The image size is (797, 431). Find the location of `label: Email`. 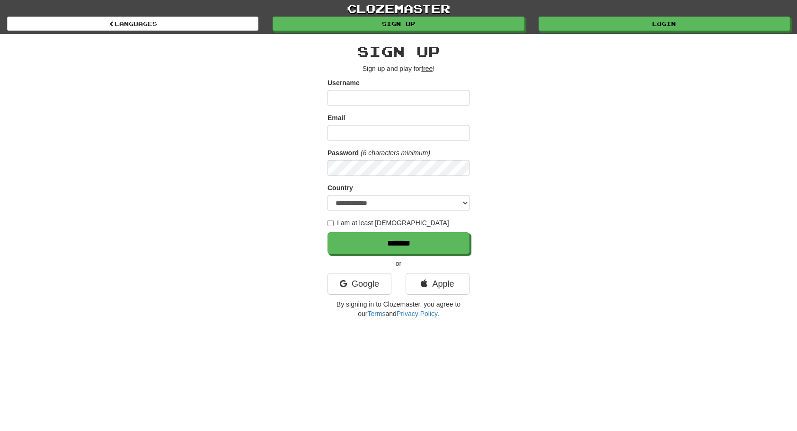

label: Email is located at coordinates (336, 118).